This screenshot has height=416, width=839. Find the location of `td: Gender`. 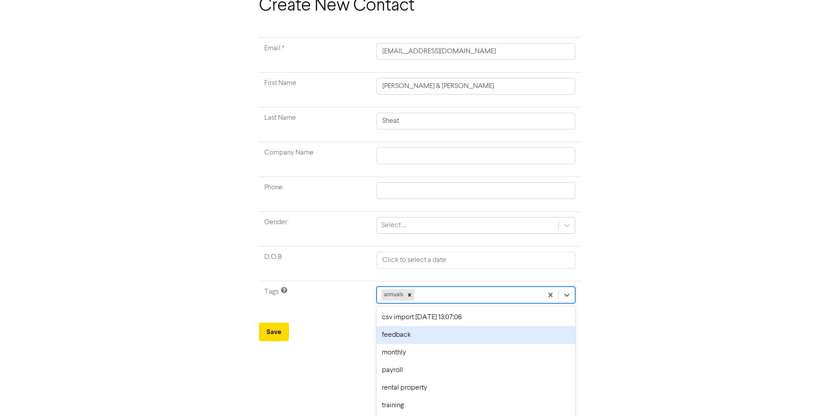

td: Gender is located at coordinates (315, 229).